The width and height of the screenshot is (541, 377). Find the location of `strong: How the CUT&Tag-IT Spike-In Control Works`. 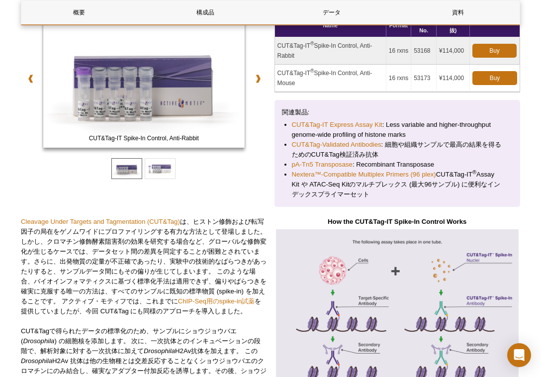

strong: How the CUT&Tag-IT Spike-In Control Works is located at coordinates (397, 221).